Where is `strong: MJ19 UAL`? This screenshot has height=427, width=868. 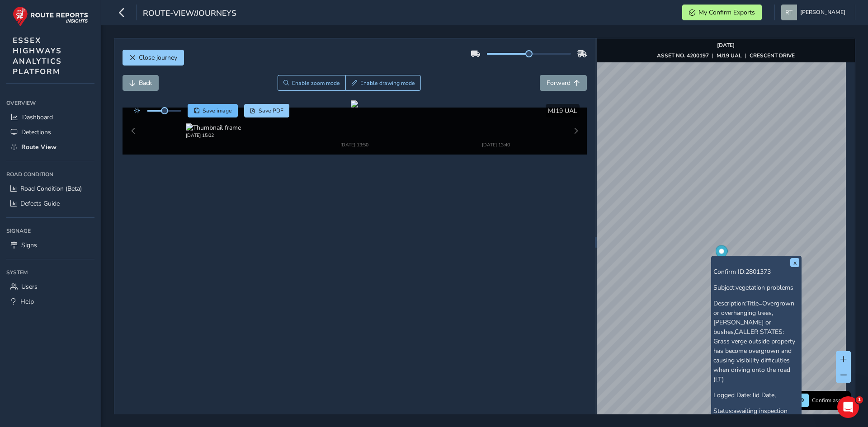
strong: MJ19 UAL is located at coordinates (729, 56).